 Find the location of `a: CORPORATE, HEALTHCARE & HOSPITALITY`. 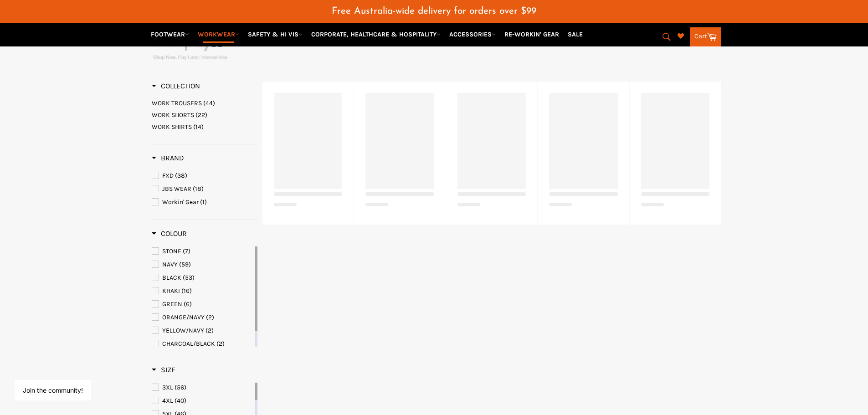

a: CORPORATE, HEALTHCARE & HOSPITALITY is located at coordinates (376, 34).